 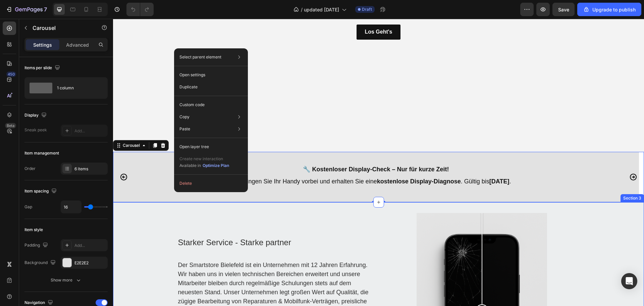 What do you see at coordinates (185, 117) in the screenshot?
I see `p: Copy` at bounding box center [185, 117].